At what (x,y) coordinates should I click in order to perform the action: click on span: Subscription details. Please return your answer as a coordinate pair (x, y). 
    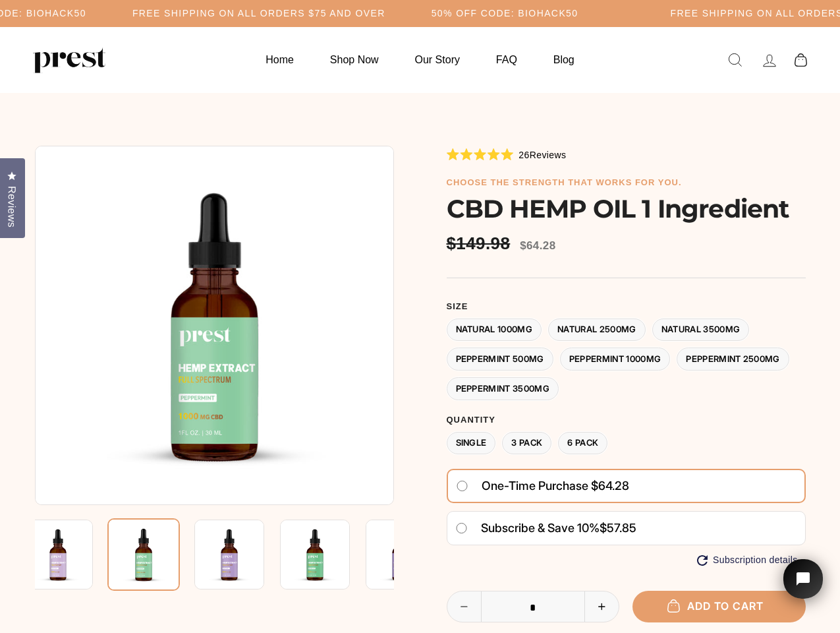
    Looking at the image, I should click on (756, 559).